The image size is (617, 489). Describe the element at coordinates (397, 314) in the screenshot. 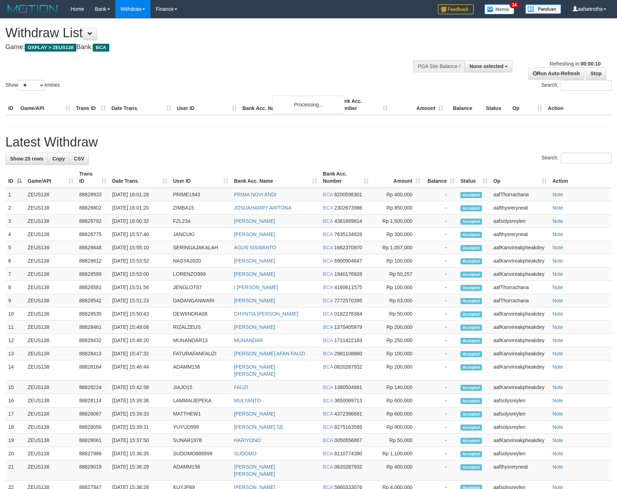

I see `td: Rp 50,000` at that location.